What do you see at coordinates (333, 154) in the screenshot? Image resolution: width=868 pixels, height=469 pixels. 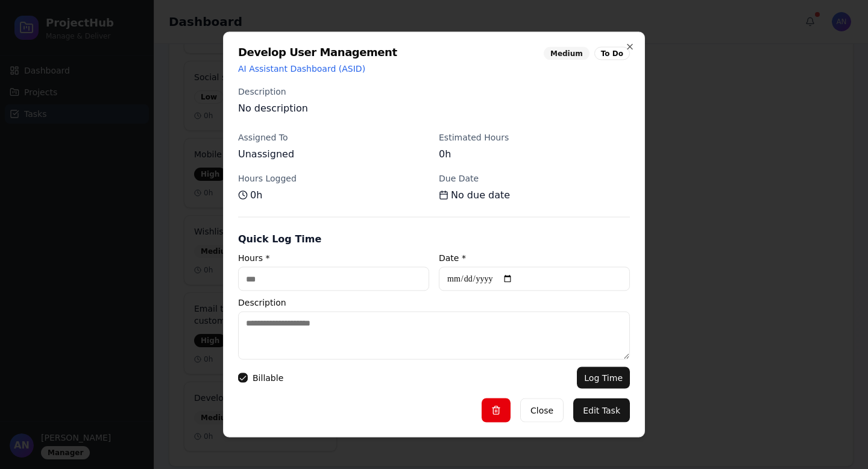 I see `p: Unassigned` at bounding box center [333, 154].